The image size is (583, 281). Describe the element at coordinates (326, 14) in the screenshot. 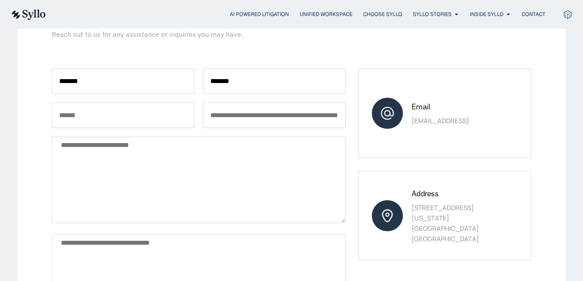

I see `span: Unified Workspace` at that location.